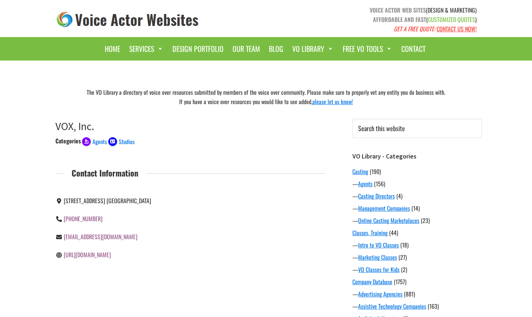 The width and height of the screenshot is (532, 317). I want to click on a: Our Team, so click(246, 49).